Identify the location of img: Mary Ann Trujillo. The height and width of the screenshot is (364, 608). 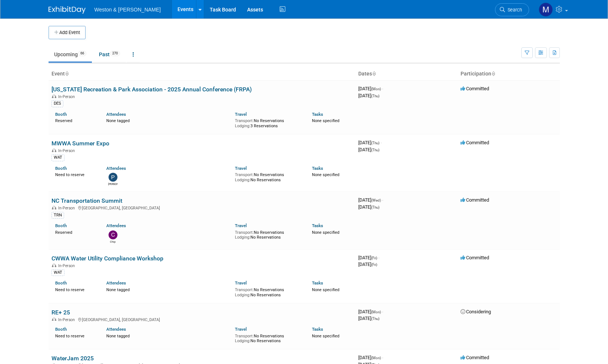
(546, 10).